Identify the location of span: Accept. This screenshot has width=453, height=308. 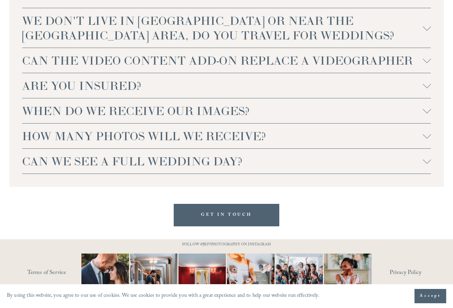
(430, 296).